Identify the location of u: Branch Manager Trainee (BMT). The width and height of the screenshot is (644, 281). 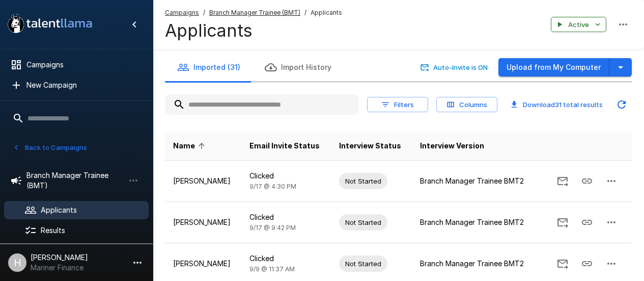
(254, 12).